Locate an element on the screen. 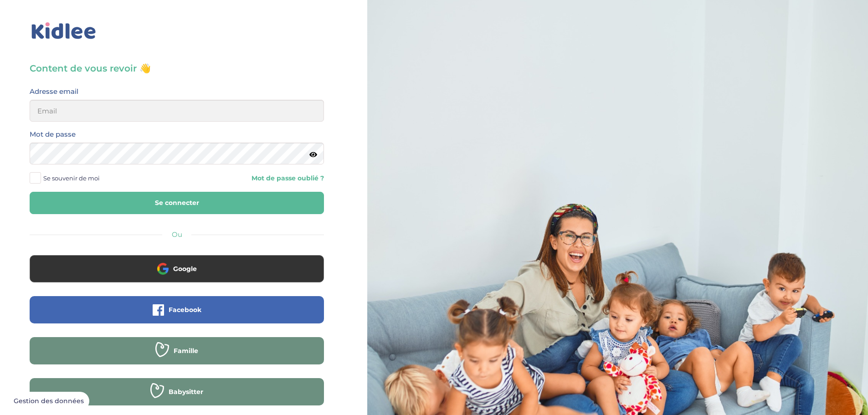 The width and height of the screenshot is (868, 415). button: Google is located at coordinates (177, 269).